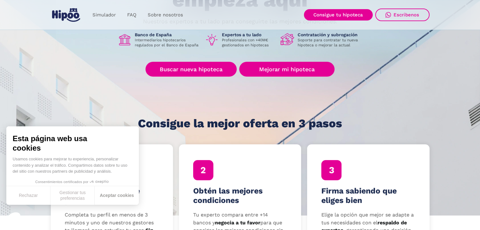  What do you see at coordinates (165, 15) in the screenshot?
I see `a: Sobre nosotros` at bounding box center [165, 15].